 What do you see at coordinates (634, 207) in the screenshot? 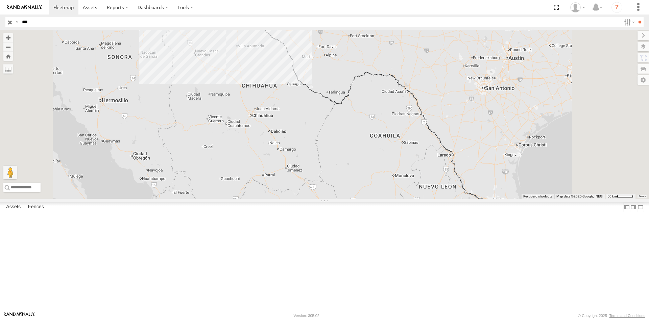
I see `label: Dock Summary Table to the Right` at bounding box center [634, 207].